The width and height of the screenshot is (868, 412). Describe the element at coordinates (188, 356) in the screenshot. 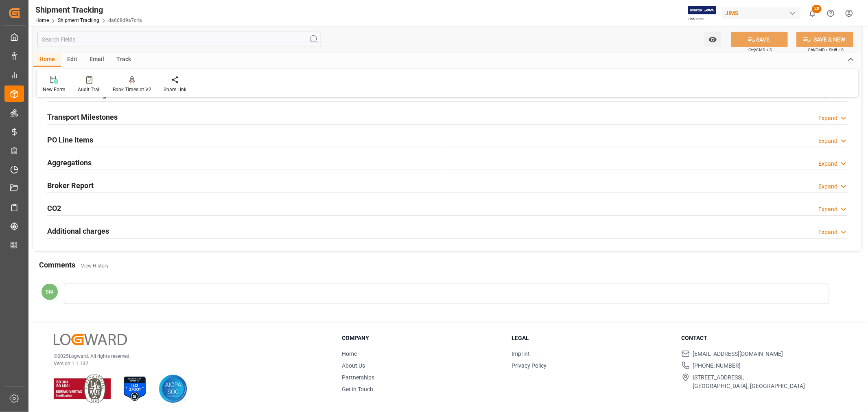

I see `p: © 2025 Logward. All rights reserved.` at that location.